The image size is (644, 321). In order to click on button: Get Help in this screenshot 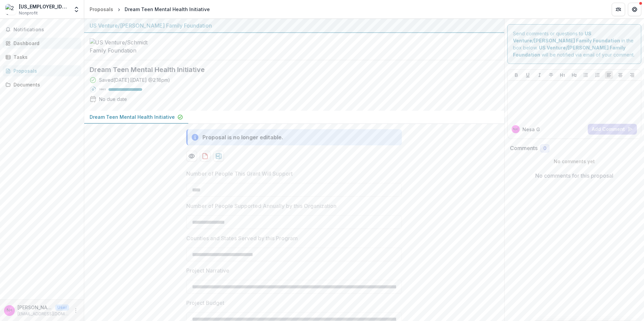, I will do `click(635, 9)`.